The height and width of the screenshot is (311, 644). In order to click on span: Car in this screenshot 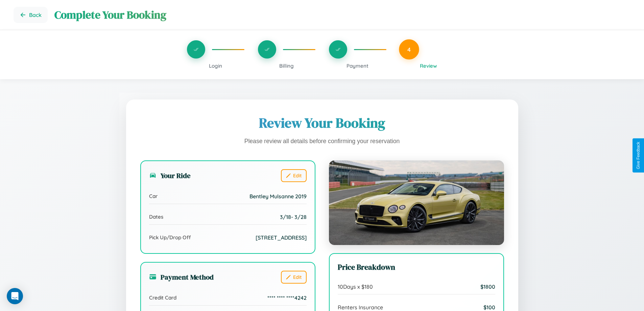, I will do `click(154, 196)`.